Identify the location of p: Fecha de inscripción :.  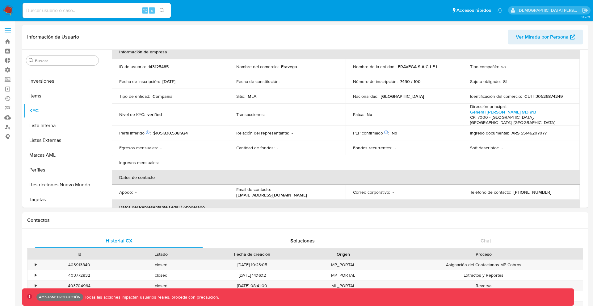
(140, 82).